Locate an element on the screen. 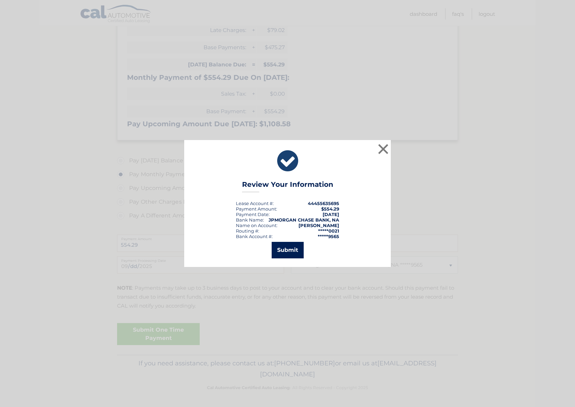 This screenshot has width=575, height=407. div: Payment Amount: is located at coordinates (256, 209).